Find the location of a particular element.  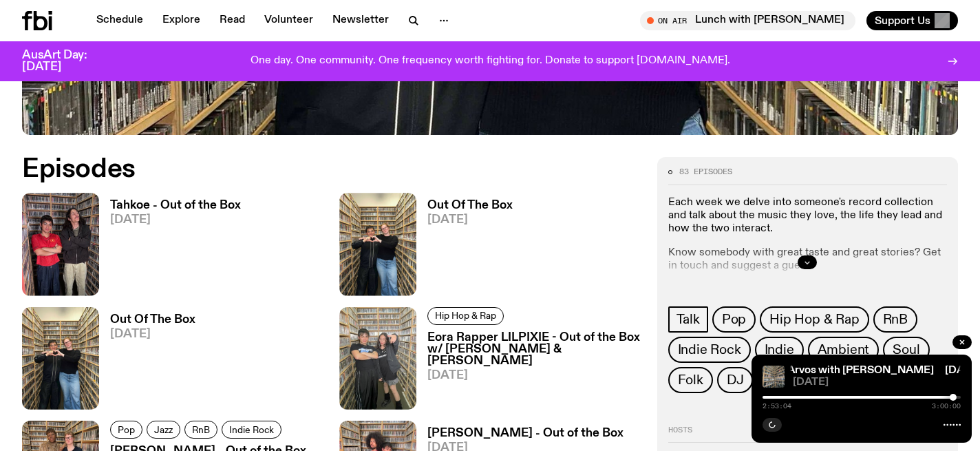

button: Support Us is located at coordinates (912, 21).